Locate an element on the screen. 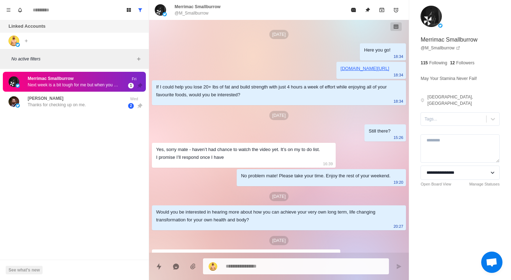  div: No problem mate! Please take your time. Enjoy the rest of your weekend. is located at coordinates (316, 176).